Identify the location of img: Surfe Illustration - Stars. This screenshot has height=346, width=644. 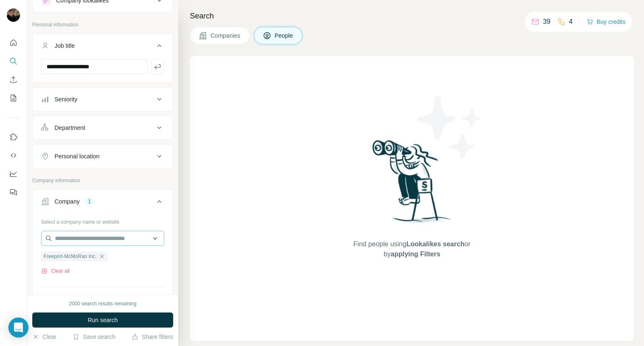
(450, 128).